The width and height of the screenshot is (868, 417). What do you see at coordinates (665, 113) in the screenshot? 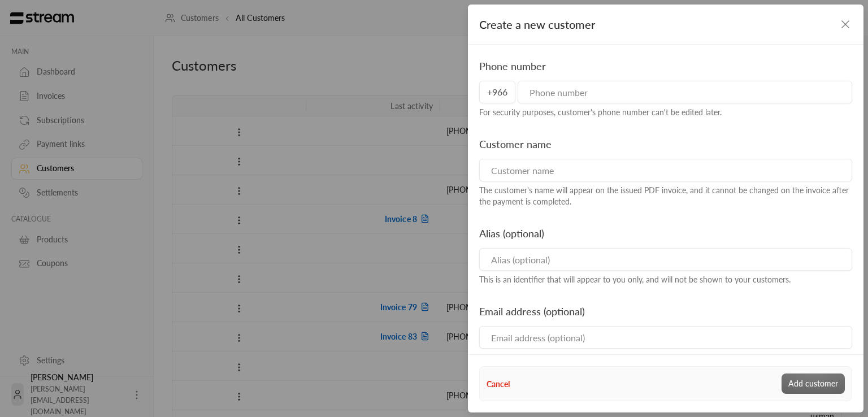
I see `div: For security purposes, customer's phone number can't be edited later.` at bounding box center [665, 113].